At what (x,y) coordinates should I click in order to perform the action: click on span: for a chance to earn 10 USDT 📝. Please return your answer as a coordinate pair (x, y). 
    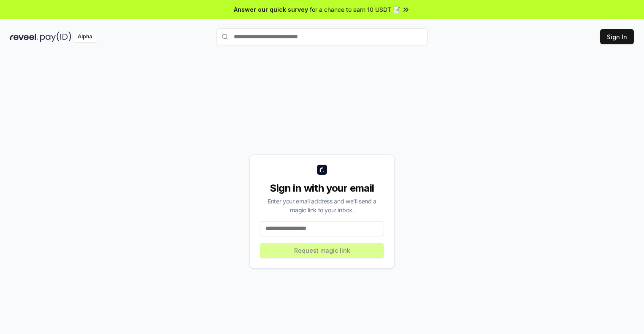
    Looking at the image, I should click on (354, 9).